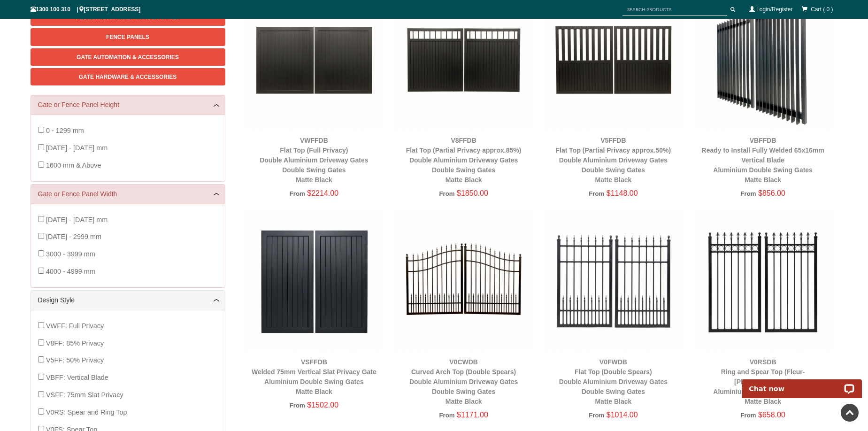 Image resolution: width=868 pixels, height=431 pixels. Describe the element at coordinates (128, 77) in the screenshot. I see `span: Gate Hardware & Accessories` at that location.